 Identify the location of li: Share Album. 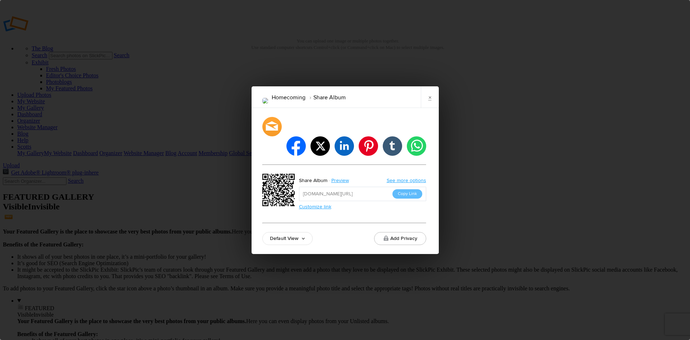
(326, 97).